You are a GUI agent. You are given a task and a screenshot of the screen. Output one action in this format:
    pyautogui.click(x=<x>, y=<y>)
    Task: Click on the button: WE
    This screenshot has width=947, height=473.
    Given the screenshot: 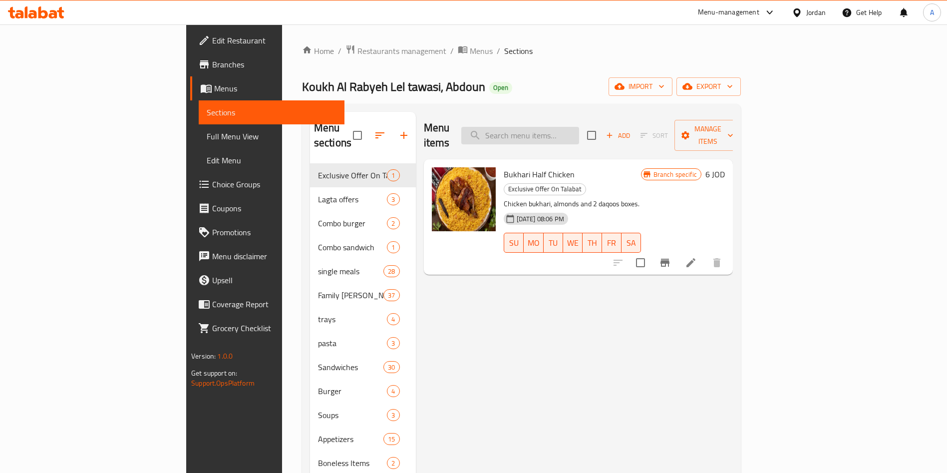 What is the action you would take?
    pyautogui.click(x=573, y=243)
    